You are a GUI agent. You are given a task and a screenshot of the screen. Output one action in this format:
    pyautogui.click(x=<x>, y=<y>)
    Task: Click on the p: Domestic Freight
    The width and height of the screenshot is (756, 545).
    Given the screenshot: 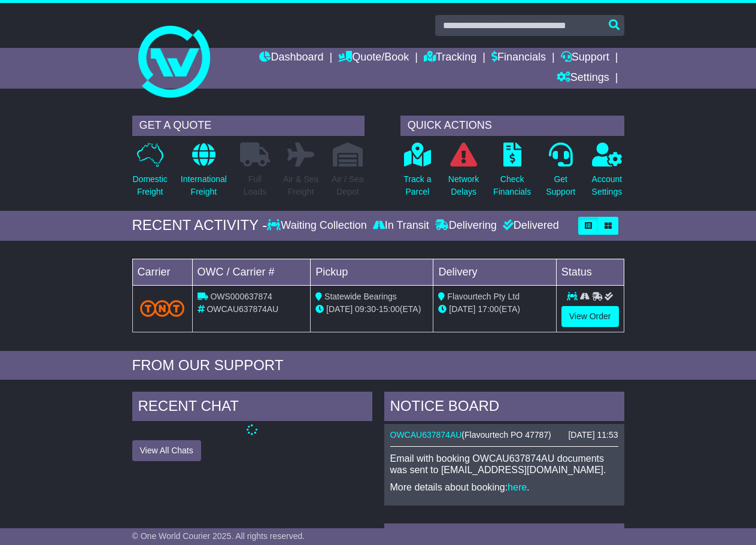 What is the action you would take?
    pyautogui.click(x=150, y=186)
    